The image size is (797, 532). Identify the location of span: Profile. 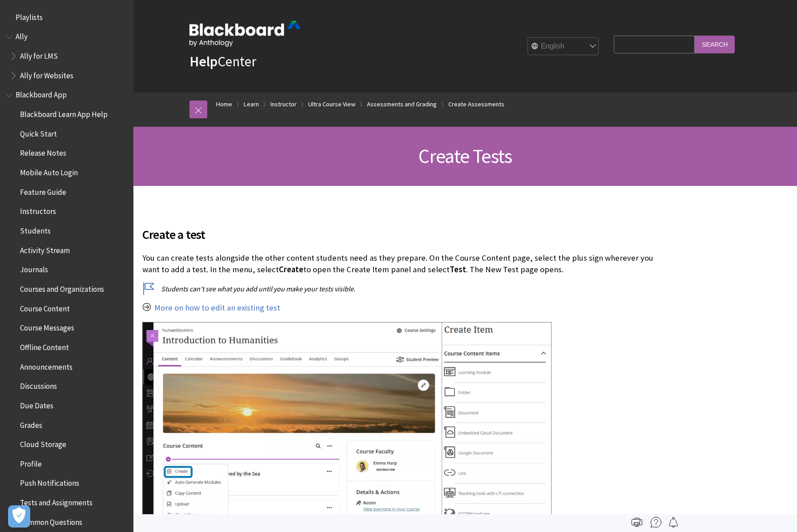
(31, 462).